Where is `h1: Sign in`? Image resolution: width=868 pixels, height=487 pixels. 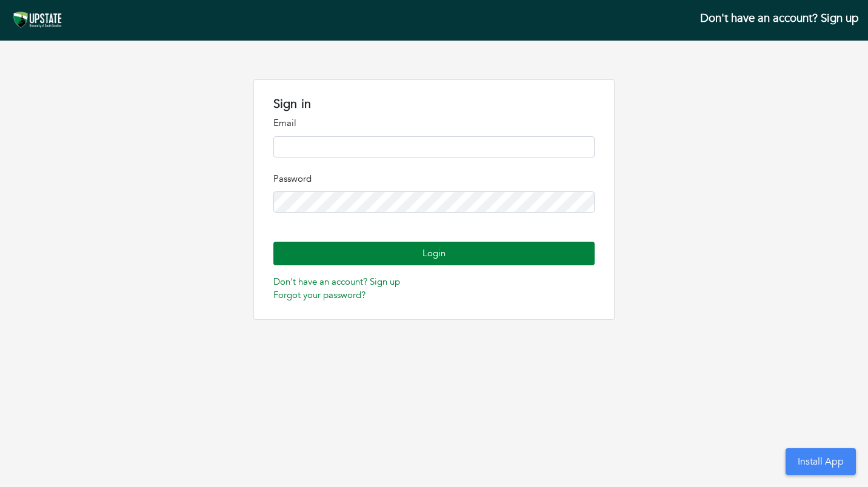 h1: Sign in is located at coordinates (434, 105).